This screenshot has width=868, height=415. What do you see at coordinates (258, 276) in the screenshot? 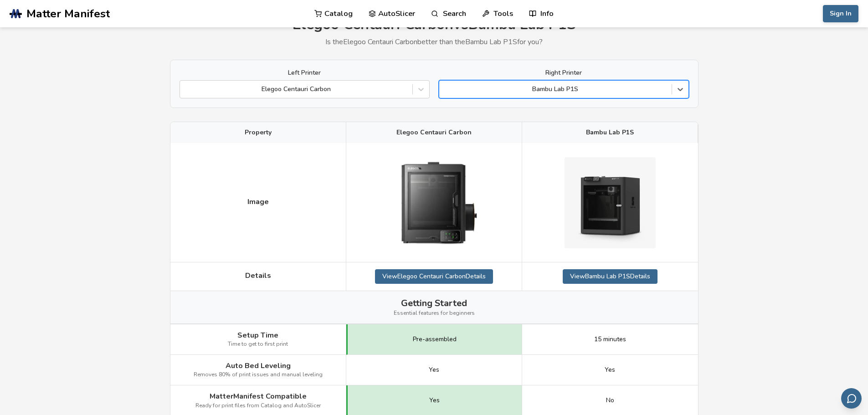
I see `span: Details` at bounding box center [258, 276].